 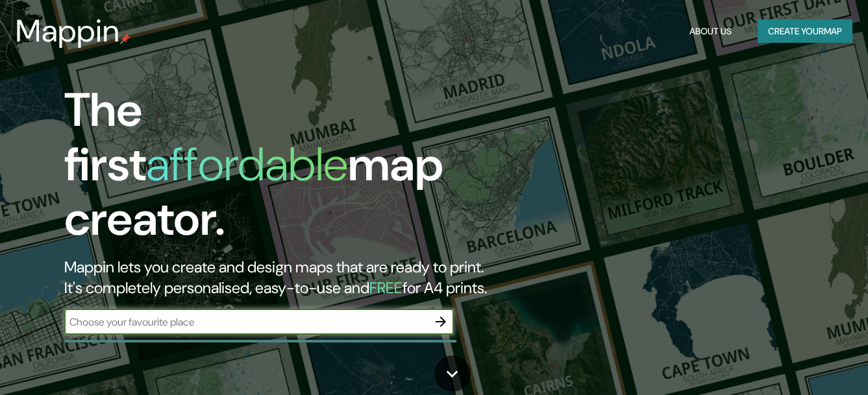 What do you see at coordinates (805, 31) in the screenshot?
I see `button: Create yourmap` at bounding box center [805, 31].